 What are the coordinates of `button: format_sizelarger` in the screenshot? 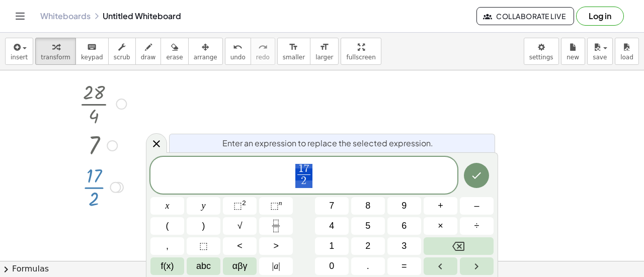 It's located at (324, 51).